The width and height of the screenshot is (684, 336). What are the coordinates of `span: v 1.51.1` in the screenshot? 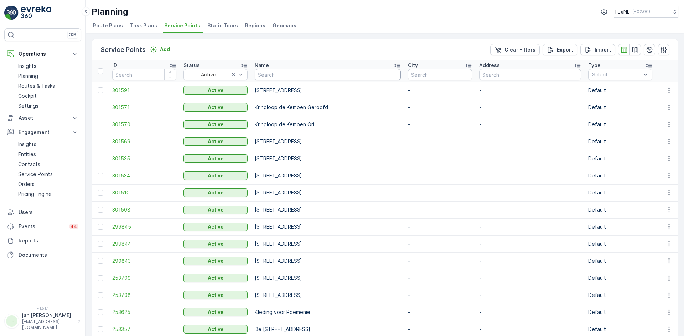 It's located at (43, 309).